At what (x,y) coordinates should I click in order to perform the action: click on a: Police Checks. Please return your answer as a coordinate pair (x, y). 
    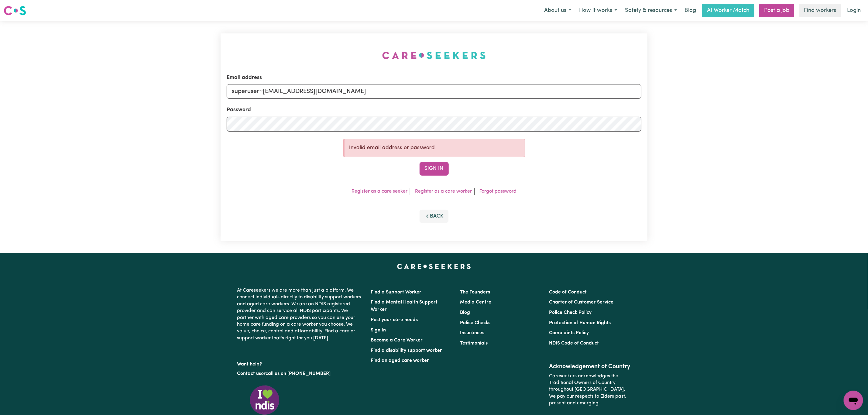
    Looking at the image, I should click on (475, 323).